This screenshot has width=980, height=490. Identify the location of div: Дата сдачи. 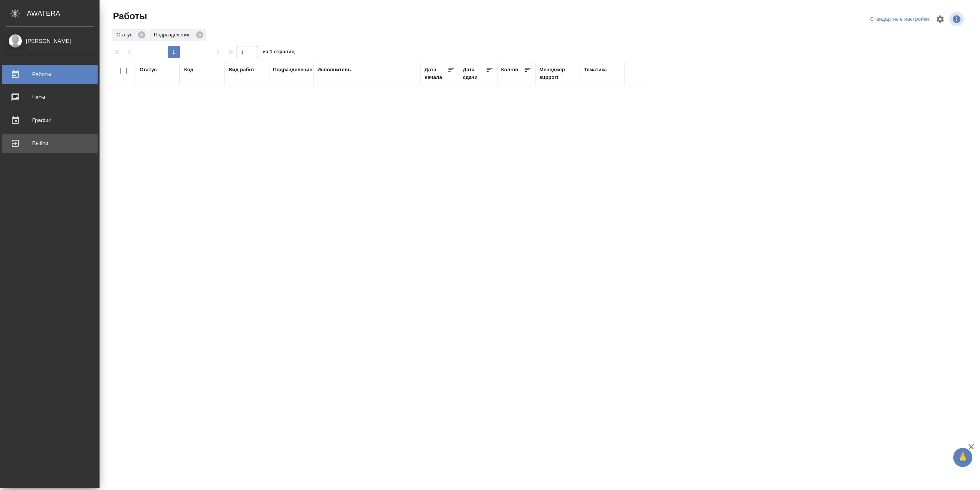
(474, 73).